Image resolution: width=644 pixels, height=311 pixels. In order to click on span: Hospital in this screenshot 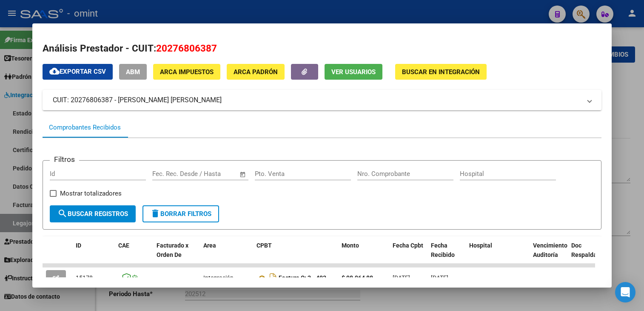, I will do `click(480, 245)`.